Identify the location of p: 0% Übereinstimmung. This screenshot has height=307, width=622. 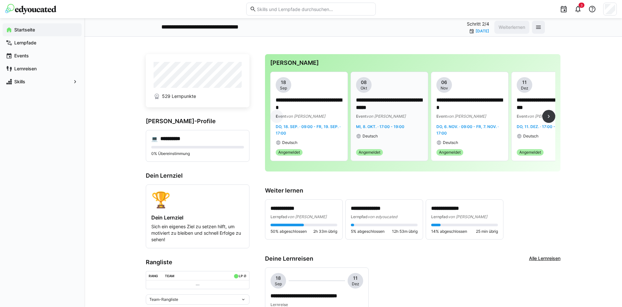
(198, 153).